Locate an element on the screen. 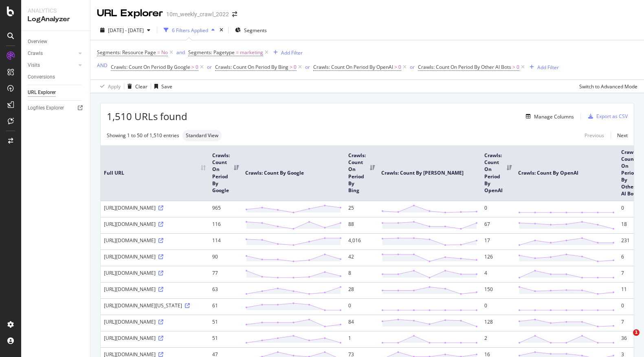  button: Apply is located at coordinates (109, 86).